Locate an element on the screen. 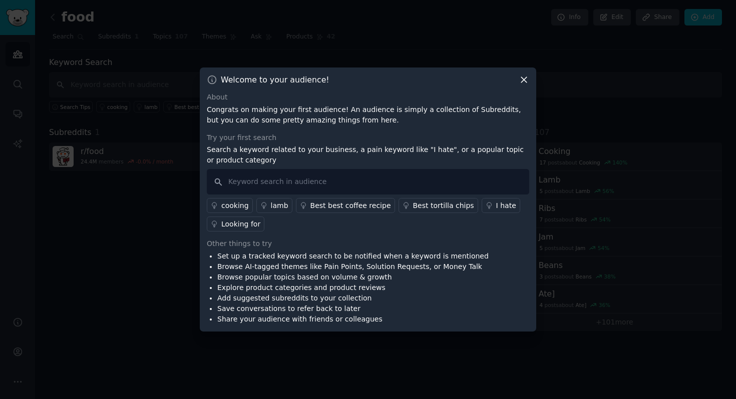 The width and height of the screenshot is (736, 399). a: I hate is located at coordinates (500, 206).